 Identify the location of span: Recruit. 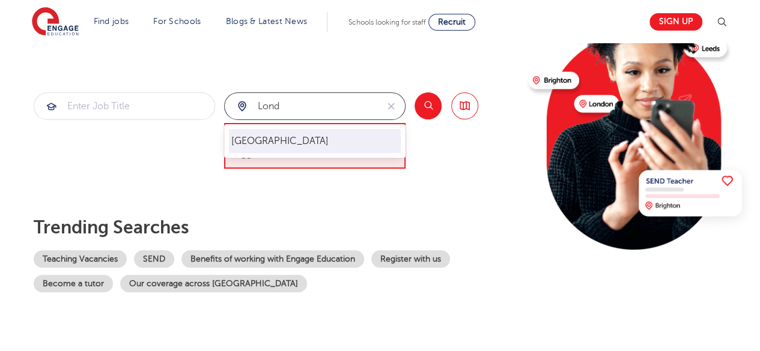
(452, 22).